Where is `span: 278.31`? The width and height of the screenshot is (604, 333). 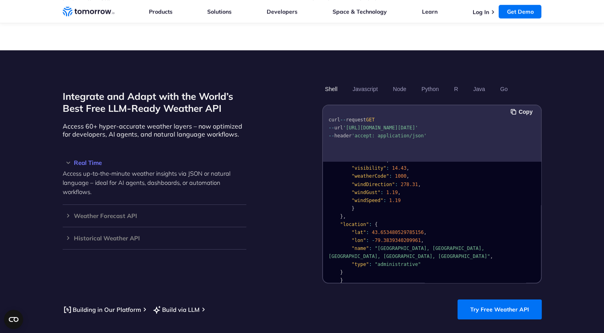
span: 278.31 is located at coordinates (409, 185).